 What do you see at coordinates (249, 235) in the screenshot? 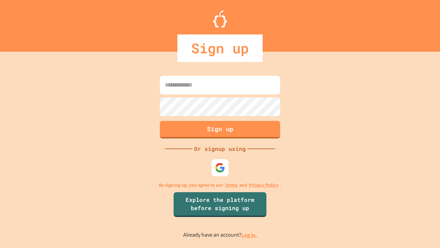
I see `a: Log in.` at bounding box center [249, 235].